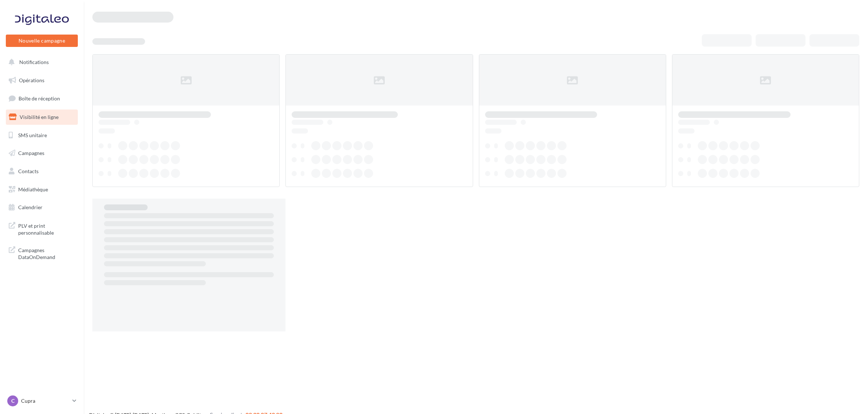 Image resolution: width=868 pixels, height=414 pixels. What do you see at coordinates (32, 80) in the screenshot?
I see `span: Opérations` at bounding box center [32, 80].